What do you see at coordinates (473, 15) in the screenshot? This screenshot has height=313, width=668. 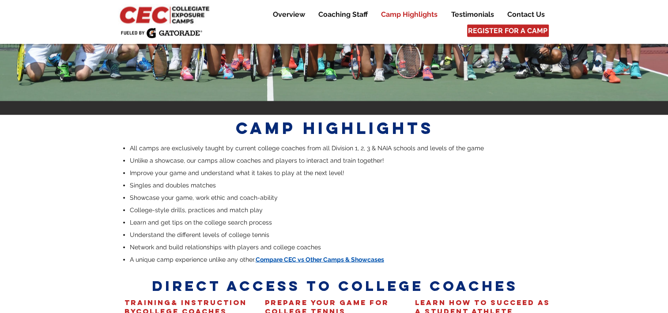 I see `a: Testimonials` at bounding box center [473, 15].